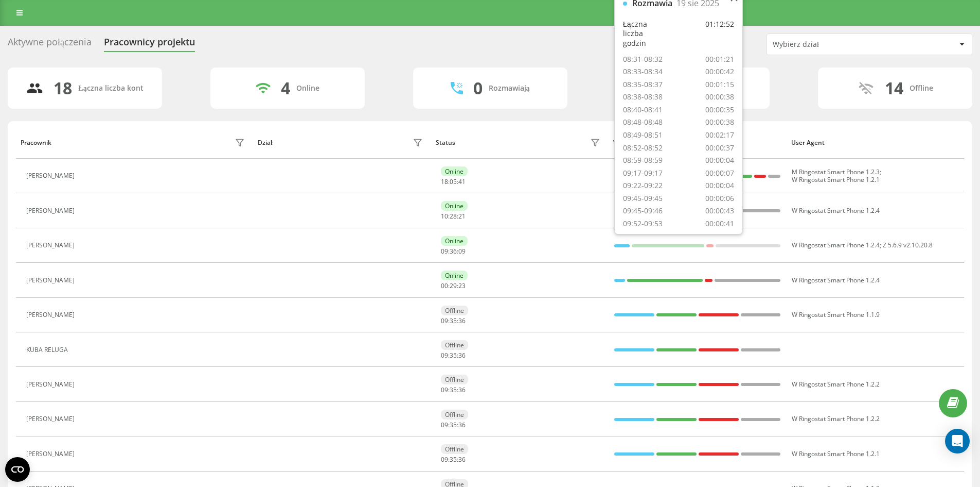  I want to click on div: 09:22-09:22, so click(643, 185).